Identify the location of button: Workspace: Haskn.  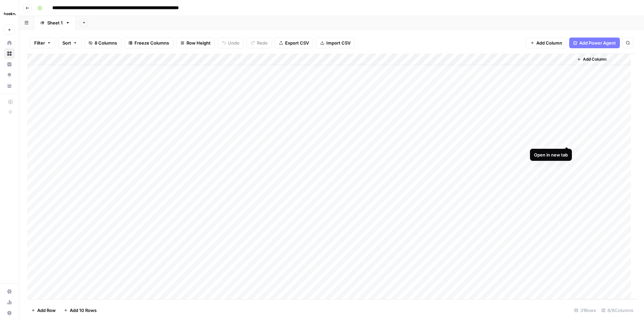
(10, 14).